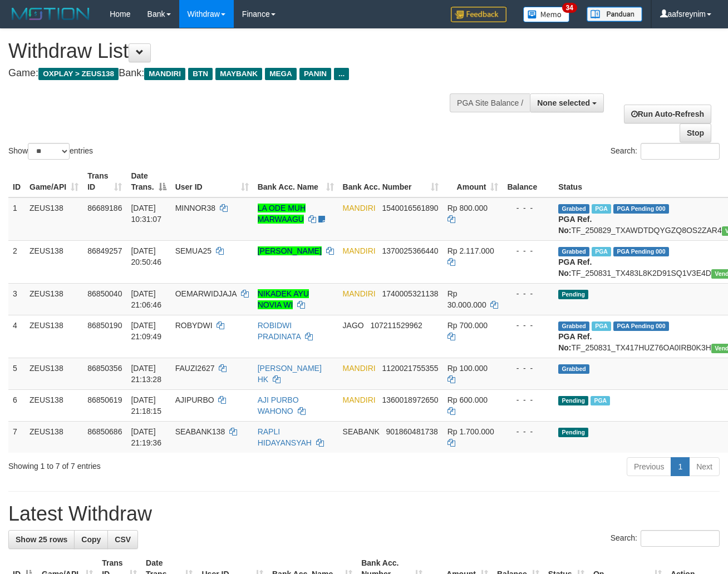  I want to click on h4: Game: Bank:, so click(241, 74).